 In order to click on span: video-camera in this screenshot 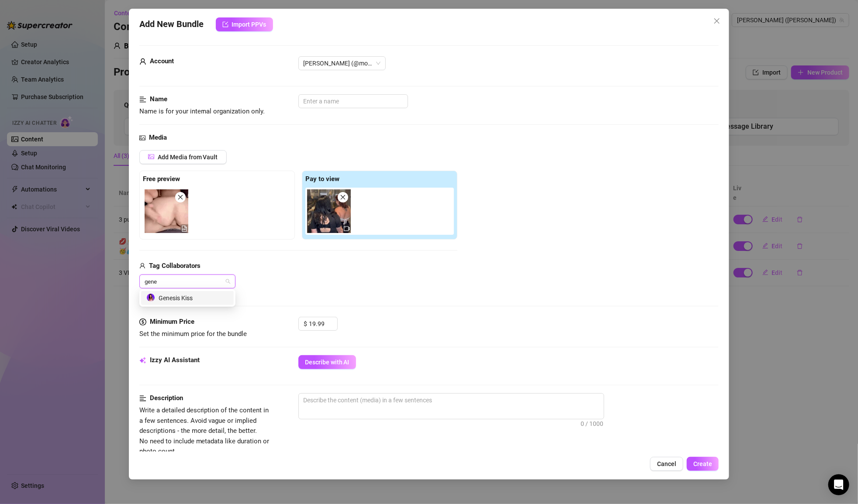, I will do `click(347, 229)`.